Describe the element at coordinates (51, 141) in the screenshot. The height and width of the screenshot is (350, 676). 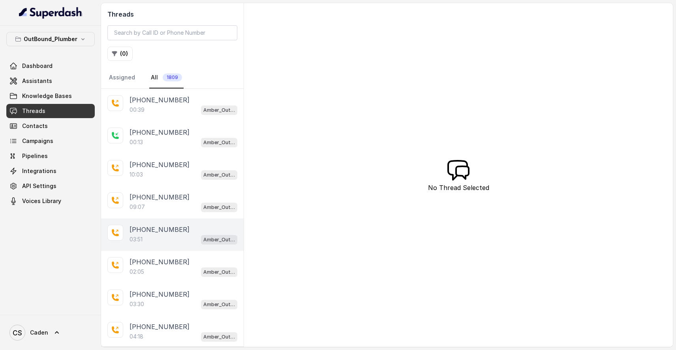
I see `a: Campaigns` at that location.